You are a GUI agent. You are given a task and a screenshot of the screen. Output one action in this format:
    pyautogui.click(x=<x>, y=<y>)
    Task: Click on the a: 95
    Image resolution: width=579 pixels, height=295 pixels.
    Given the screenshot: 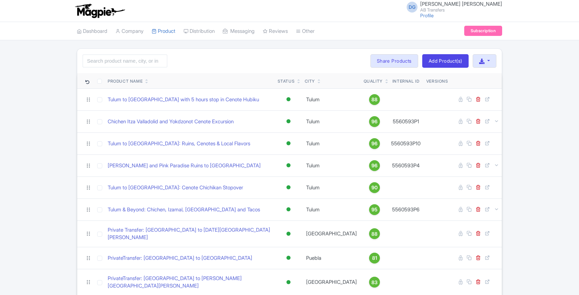 What is the action you would take?
    pyautogui.click(x=374, y=209)
    